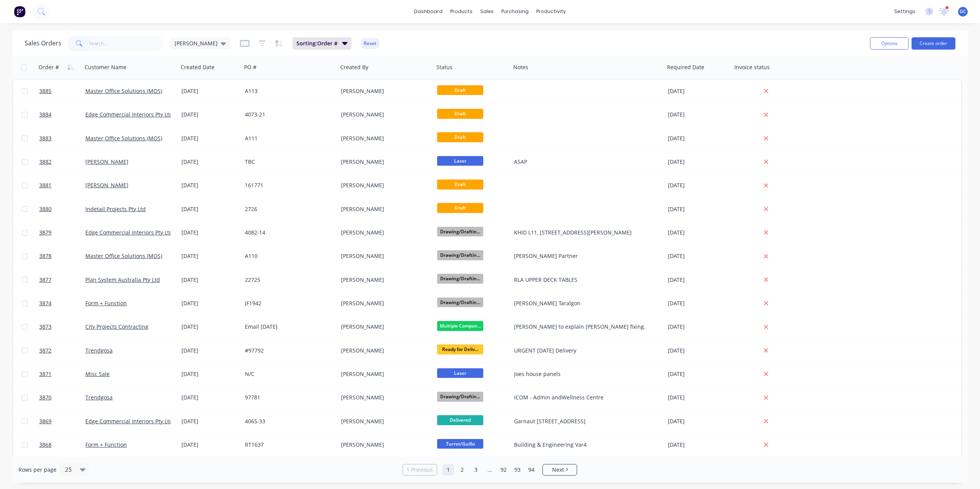 Image resolution: width=980 pixels, height=489 pixels. Describe the element at coordinates (62, 209) in the screenshot. I see `a: 3880` at that location.